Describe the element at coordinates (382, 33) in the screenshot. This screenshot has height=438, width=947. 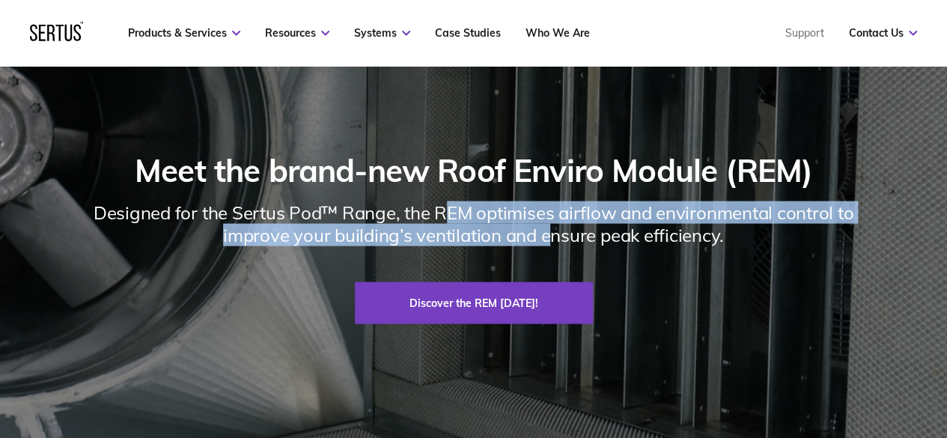
I see `a: Systems` at that location.